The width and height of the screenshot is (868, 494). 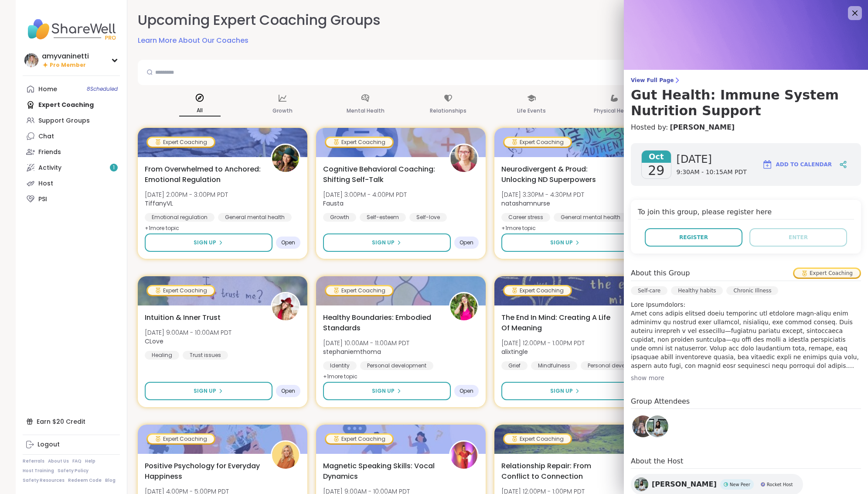 What do you see at coordinates (71, 445) in the screenshot?
I see `a: Logout` at bounding box center [71, 445].